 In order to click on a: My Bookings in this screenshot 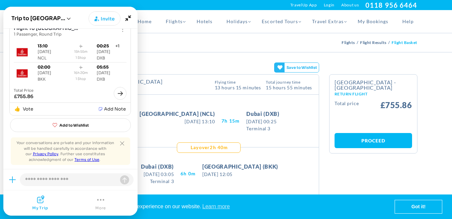, I will do `click(373, 21)`.